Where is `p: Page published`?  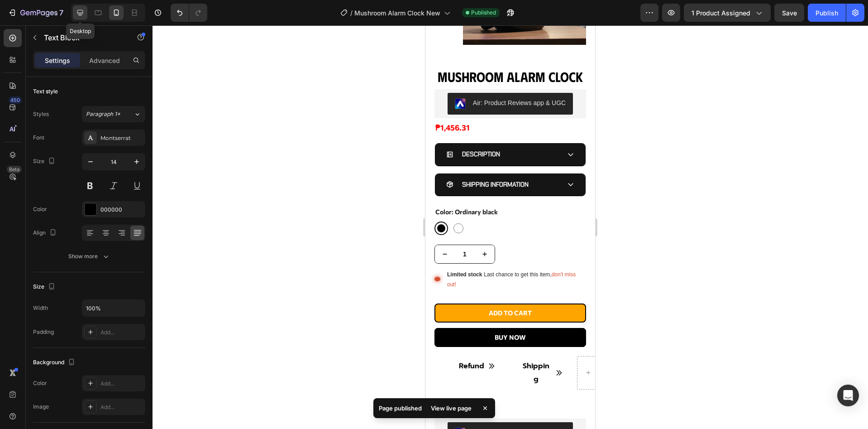 p: Page published is located at coordinates (401, 408).